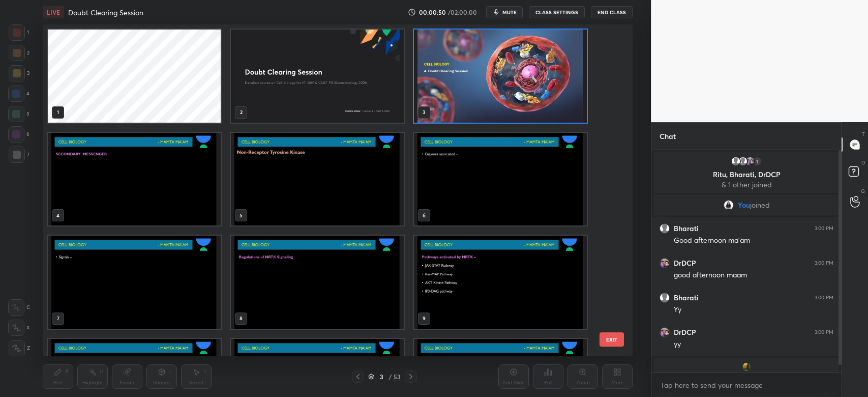 The height and width of the screenshot is (397, 868). Describe the element at coordinates (19, 93) in the screenshot. I see `div: 4` at that location.